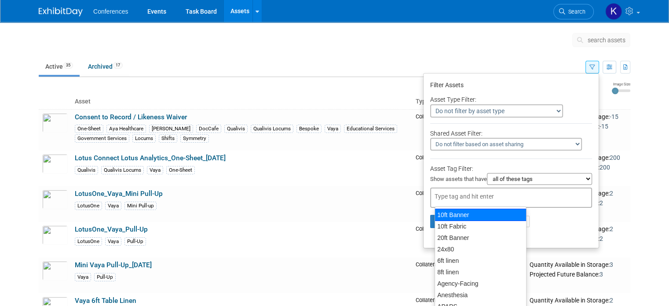 The width and height of the screenshot is (669, 306). I want to click on div: Image Size, so click(621, 84).